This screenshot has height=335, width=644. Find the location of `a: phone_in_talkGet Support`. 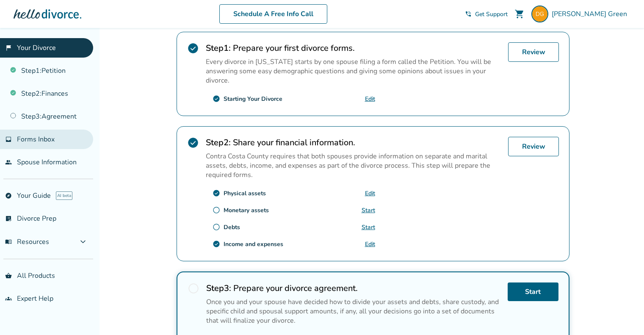

a: phone_in_talkGet Support is located at coordinates (486, 14).